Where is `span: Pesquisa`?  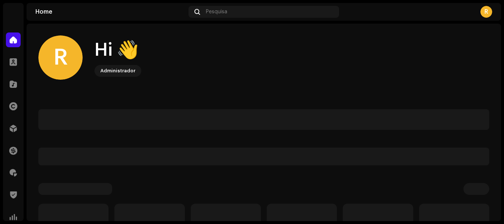
span: Pesquisa is located at coordinates (217, 12).